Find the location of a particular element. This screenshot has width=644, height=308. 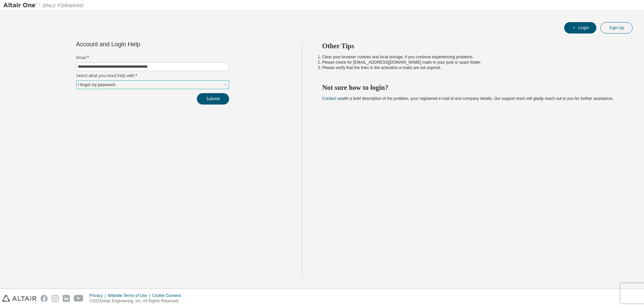

div: Privacy is located at coordinates (98, 296).